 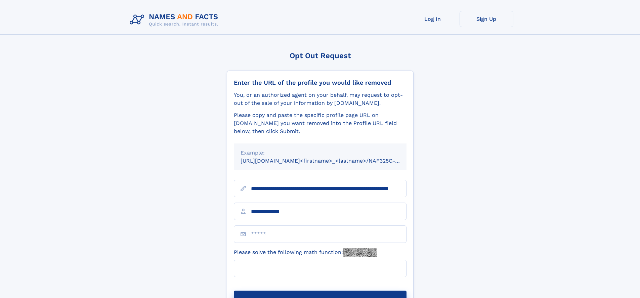 What do you see at coordinates (305, 253) in the screenshot?
I see `label: Please solve the following math function:` at bounding box center [305, 253].